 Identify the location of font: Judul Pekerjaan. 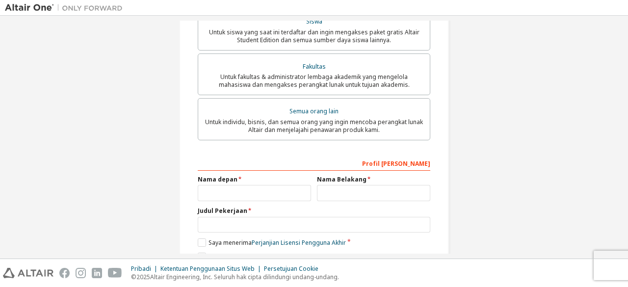
(222, 210).